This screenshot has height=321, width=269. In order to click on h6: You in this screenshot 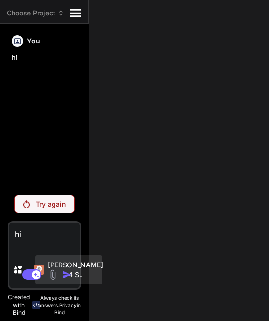, I will do `click(33, 41)`.